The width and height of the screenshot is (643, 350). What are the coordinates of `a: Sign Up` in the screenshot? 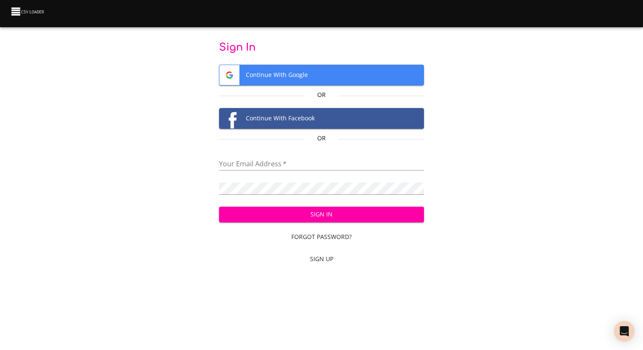 It's located at (322, 259).